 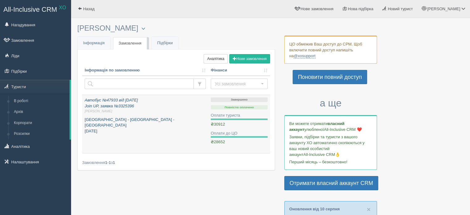 I want to click on a: Отримати власний аккаунт CRM, so click(x=331, y=183).